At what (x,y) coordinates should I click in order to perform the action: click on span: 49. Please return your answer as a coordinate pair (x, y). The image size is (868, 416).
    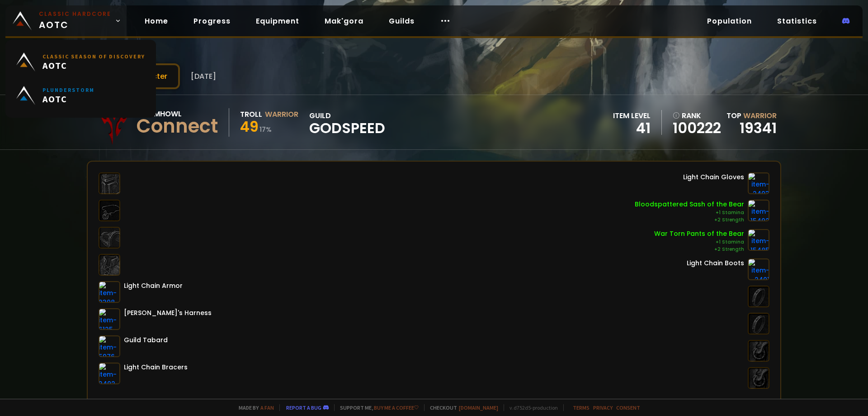
    Looking at the image, I should click on (249, 126).